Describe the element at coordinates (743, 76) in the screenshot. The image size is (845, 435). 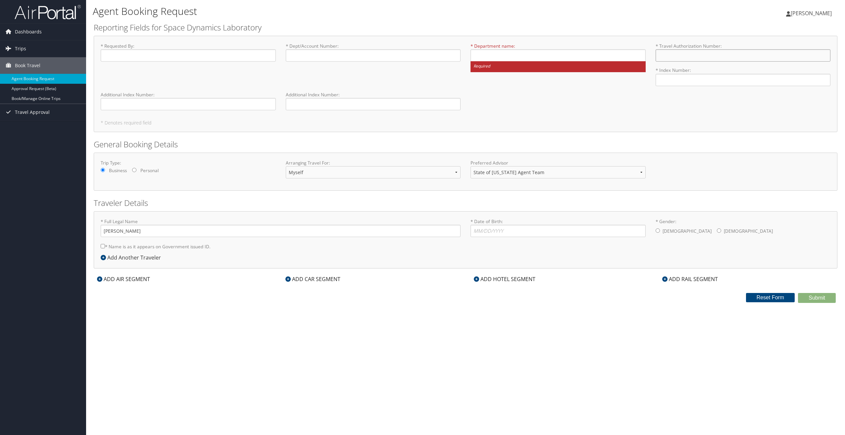
I see `label: * Index Number :` at that location.